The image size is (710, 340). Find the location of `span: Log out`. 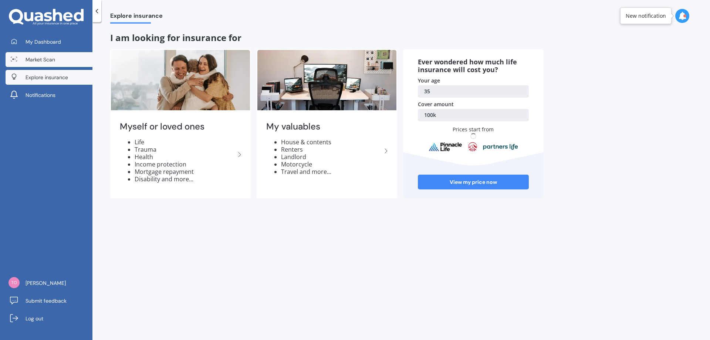

span: Log out is located at coordinates (34, 318).